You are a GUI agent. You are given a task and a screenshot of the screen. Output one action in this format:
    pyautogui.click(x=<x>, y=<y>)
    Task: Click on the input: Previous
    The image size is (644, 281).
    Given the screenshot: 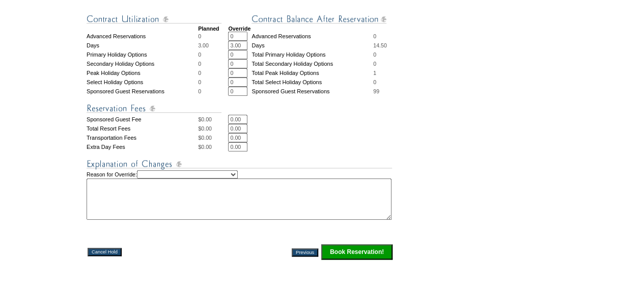 What is the action you would take?
    pyautogui.click(x=305, y=252)
    